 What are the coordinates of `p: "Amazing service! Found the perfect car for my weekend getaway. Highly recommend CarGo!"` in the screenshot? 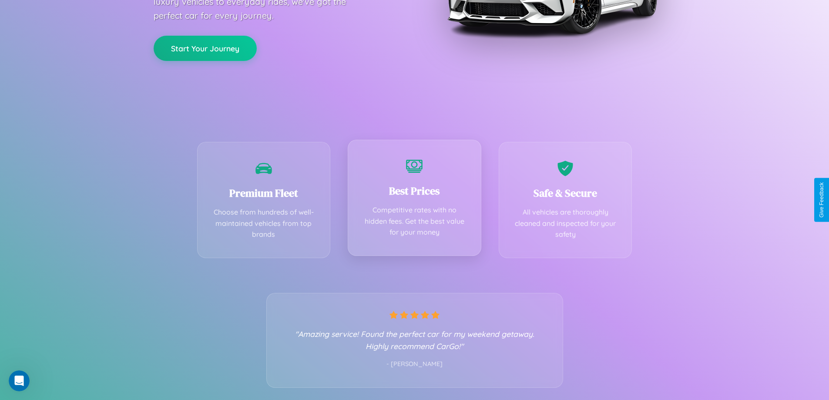 It's located at (415, 340).